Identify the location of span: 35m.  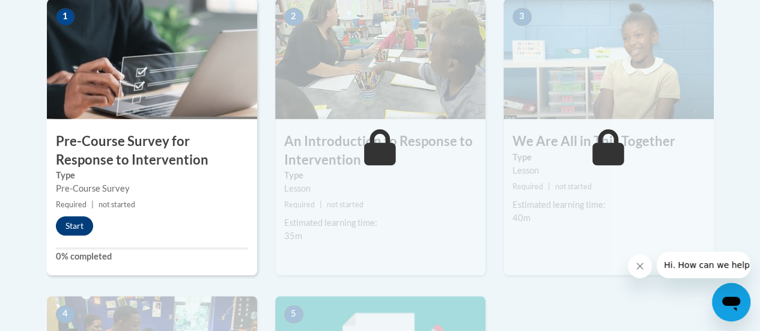
(293, 235).